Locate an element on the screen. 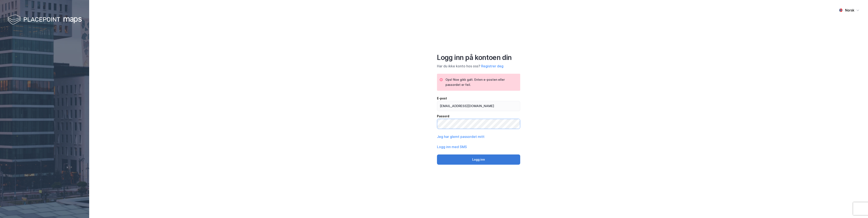 This screenshot has height=218, width=868. div: Chat Widget is located at coordinates (858, 208).